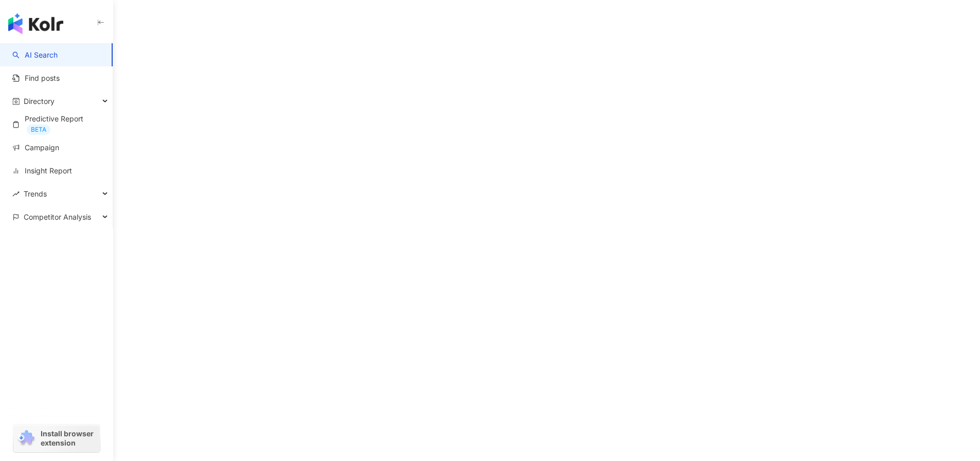 This screenshot has width=980, height=461. Describe the element at coordinates (58, 124) in the screenshot. I see `a: Predictive ReportBETA` at that location.